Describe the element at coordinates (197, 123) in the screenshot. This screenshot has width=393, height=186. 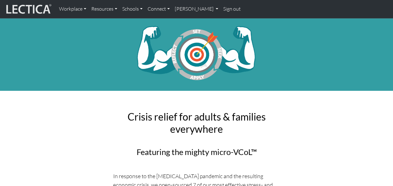
I see `h2: Crisis relief for adults & families everywhere` at that location.